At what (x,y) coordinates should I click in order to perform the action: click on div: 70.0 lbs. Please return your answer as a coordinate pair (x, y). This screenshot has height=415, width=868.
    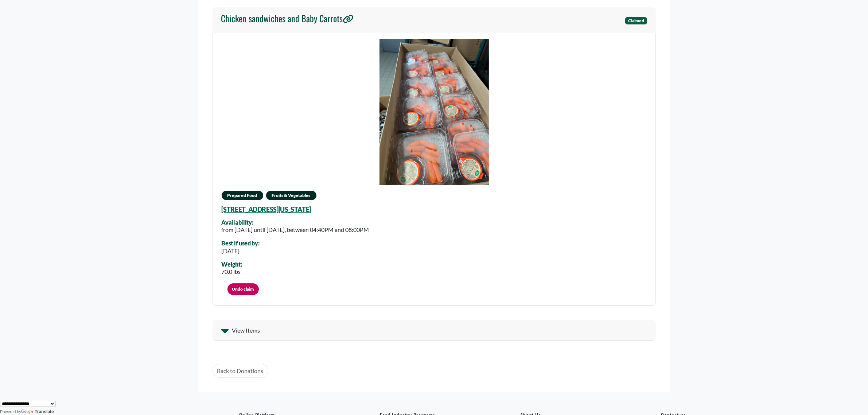
    Looking at the image, I should click on (232, 271).